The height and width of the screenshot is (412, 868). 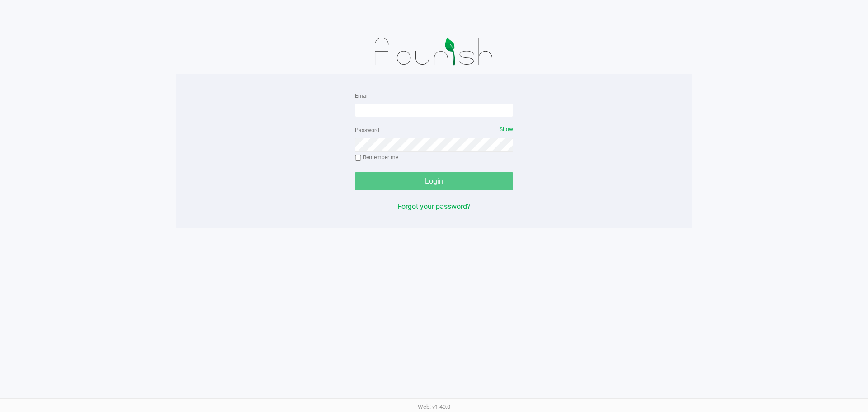 What do you see at coordinates (434, 406) in the screenshot?
I see `span: Web: v1.40.0` at bounding box center [434, 406].